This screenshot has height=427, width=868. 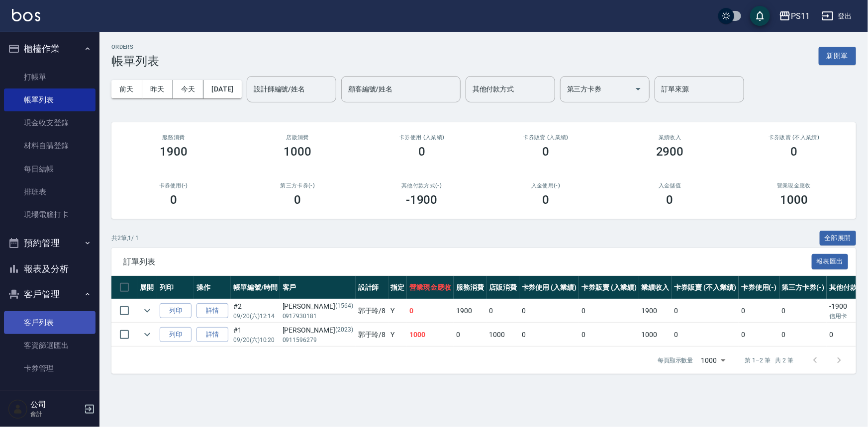 I want to click on button: 全部展開, so click(x=838, y=238).